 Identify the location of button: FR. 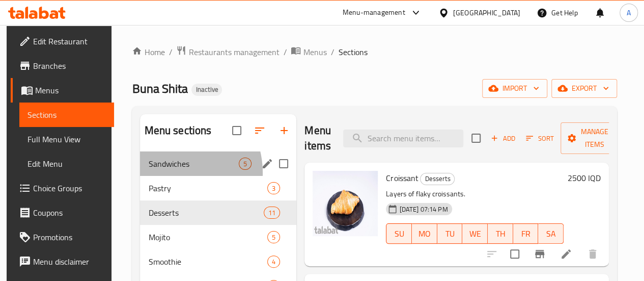
(526, 233).